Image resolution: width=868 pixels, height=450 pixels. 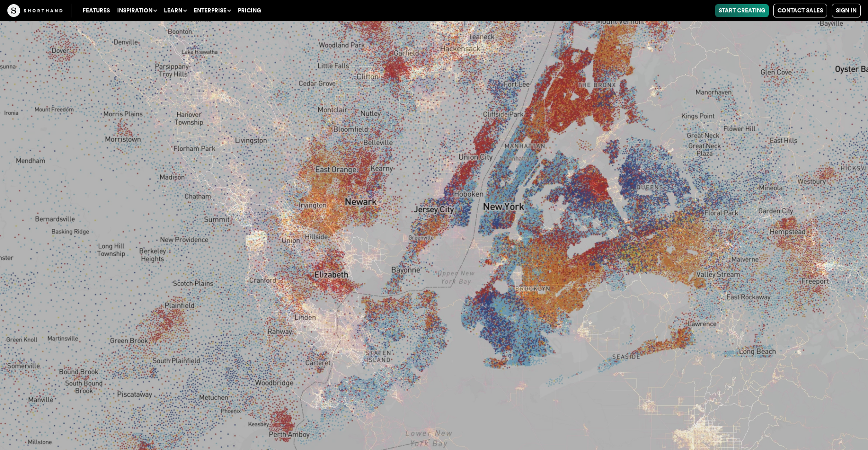 I want to click on a: Start Creating, so click(x=742, y=10).